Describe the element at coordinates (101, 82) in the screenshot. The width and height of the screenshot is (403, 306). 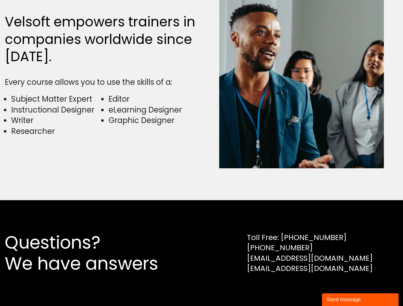
I see `div: Every course allows you to use the skills of a:` at that location.